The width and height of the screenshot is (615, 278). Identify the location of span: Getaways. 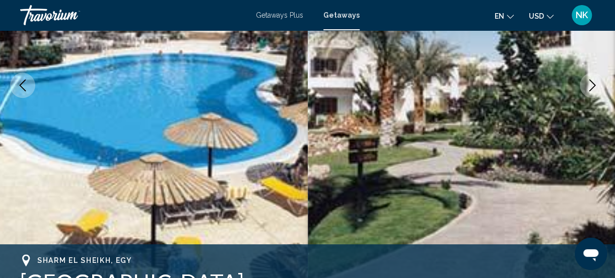
(341, 15).